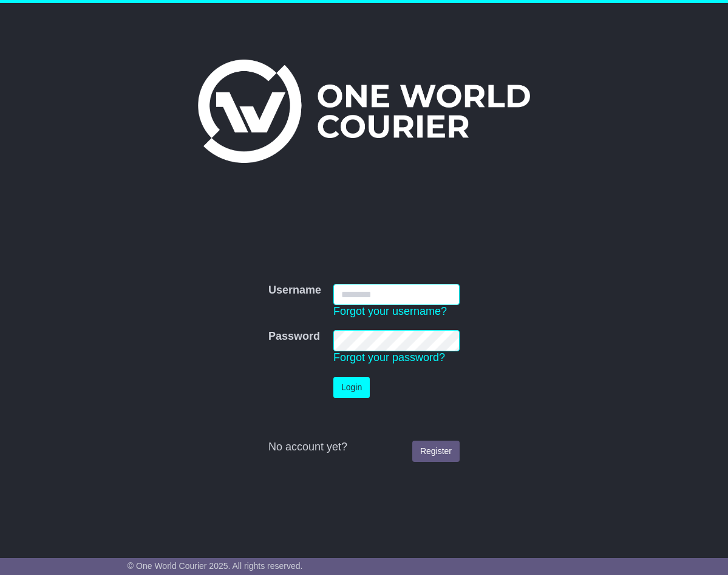 The image size is (728, 575). I want to click on a: Register, so click(436, 451).